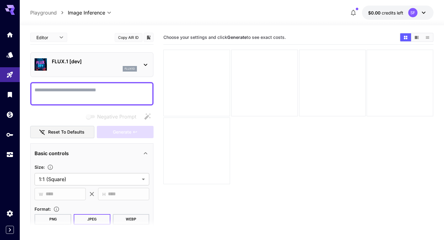 This screenshot has width=444, height=240. Describe the element at coordinates (225, 37) in the screenshot. I see `span: Choose your settings and click to see exact costs.` at that location.